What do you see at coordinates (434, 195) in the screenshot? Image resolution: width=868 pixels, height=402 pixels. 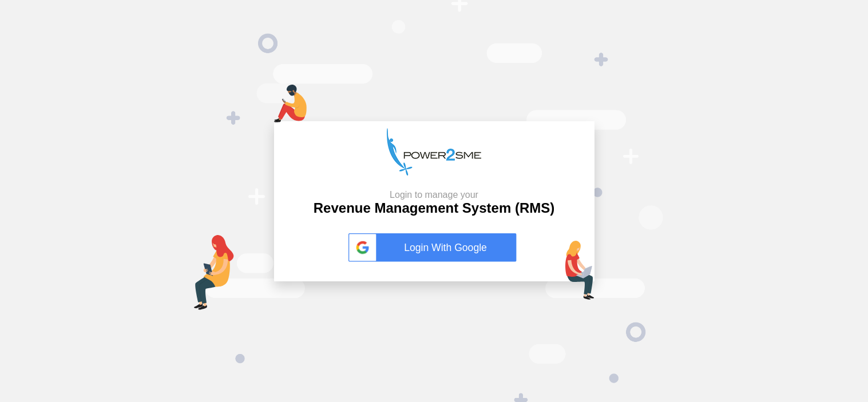 I see `small: Login to manage your` at bounding box center [434, 195].